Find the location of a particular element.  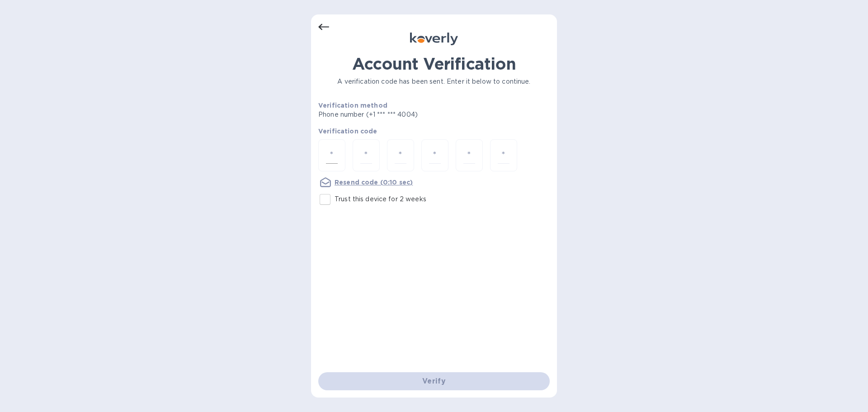

u: Resend code (0:10 sec) is located at coordinates (373, 182).